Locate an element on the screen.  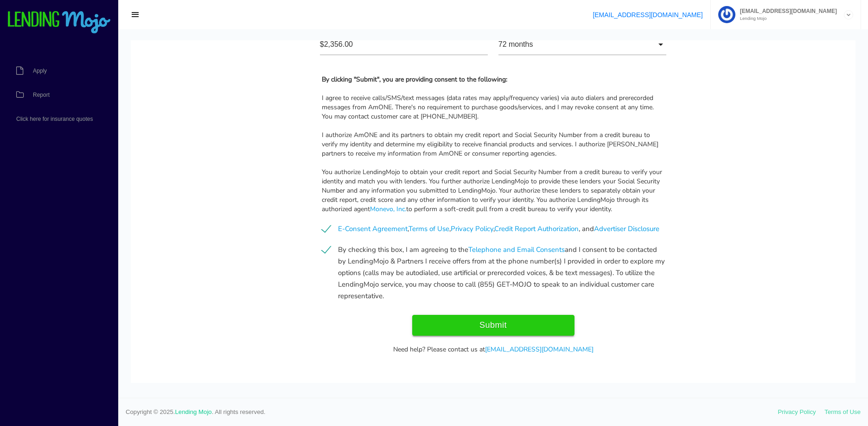
span: Report is located at coordinates (41, 95).